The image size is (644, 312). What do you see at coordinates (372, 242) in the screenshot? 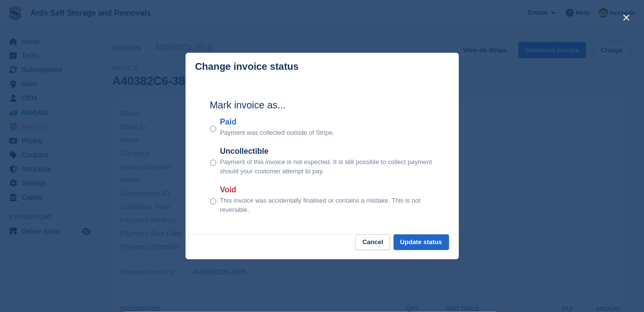
I see `button: Cancel` at bounding box center [372, 242].